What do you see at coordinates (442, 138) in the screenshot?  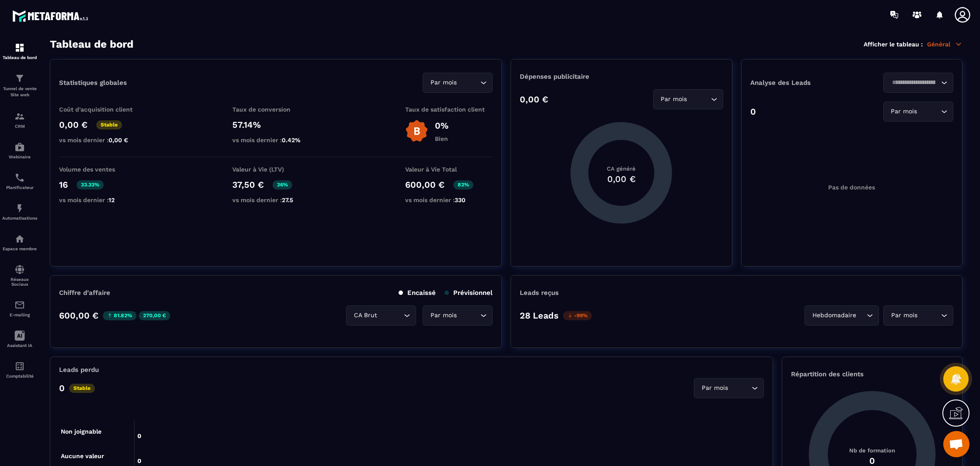 I see `p: Bien` at bounding box center [442, 138].